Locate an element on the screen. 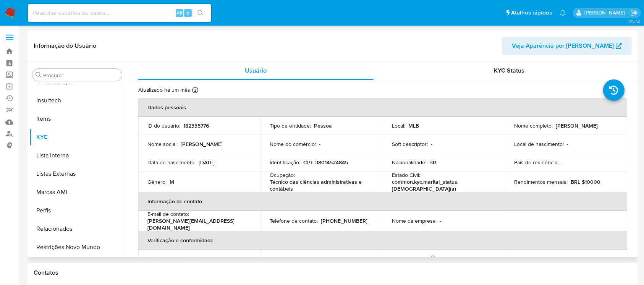  button: Marcas AML is located at coordinates (77, 192).